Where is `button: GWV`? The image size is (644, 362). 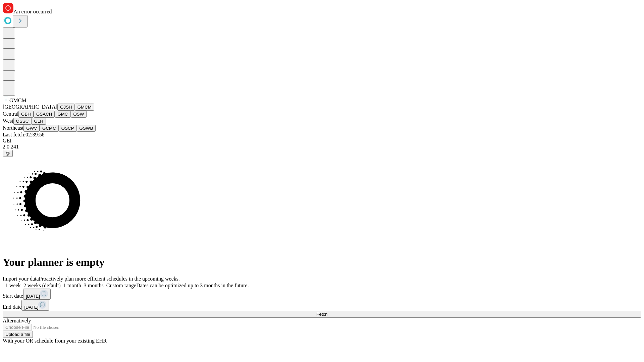 button: GWV is located at coordinates (32, 128).